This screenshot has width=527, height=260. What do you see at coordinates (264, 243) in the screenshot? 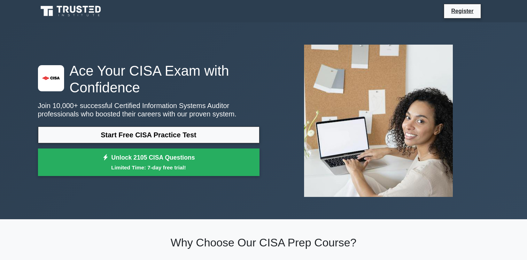
I see `h2: Why Choose Our CISA Prep Course?` at bounding box center [264, 243].